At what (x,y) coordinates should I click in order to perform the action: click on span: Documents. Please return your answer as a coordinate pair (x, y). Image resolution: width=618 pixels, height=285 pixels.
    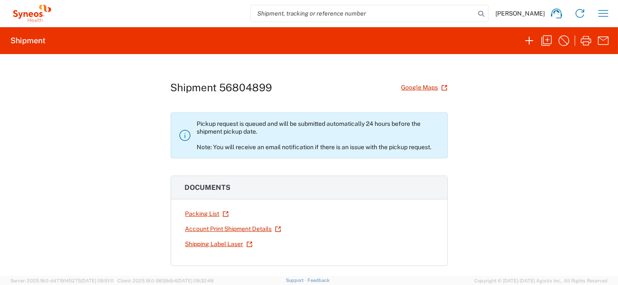
    Looking at the image, I should click on (208, 187).